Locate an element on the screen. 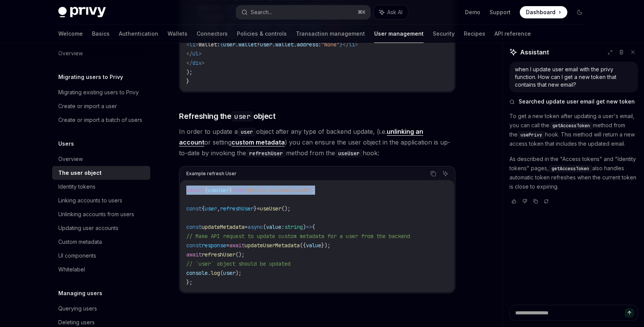 Image resolution: width=644 pixels, height=327 pixels. a: Connectors is located at coordinates (212, 34).